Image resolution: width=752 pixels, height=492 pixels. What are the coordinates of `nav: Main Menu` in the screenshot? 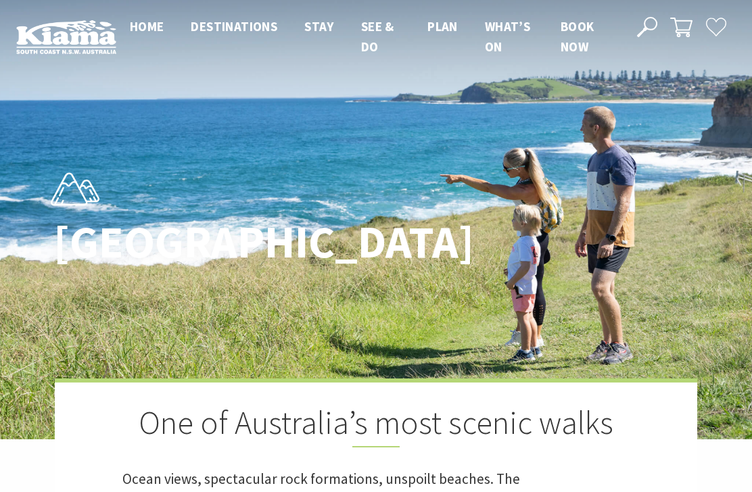 It's located at (369, 37).